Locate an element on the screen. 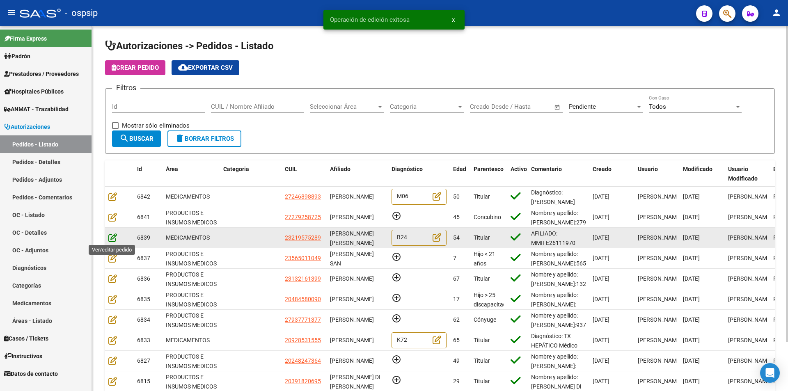 The image size is (788, 391). mat-icon: cloud_download is located at coordinates (183, 67).